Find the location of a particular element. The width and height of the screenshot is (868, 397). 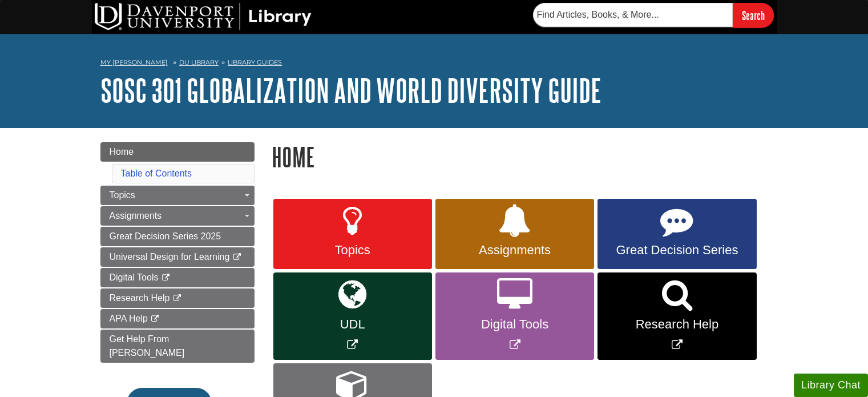

a: APA Help is located at coordinates (177, 319).